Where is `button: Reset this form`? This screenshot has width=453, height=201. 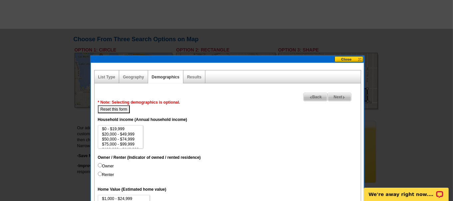 button: Reset this form is located at coordinates (114, 109).